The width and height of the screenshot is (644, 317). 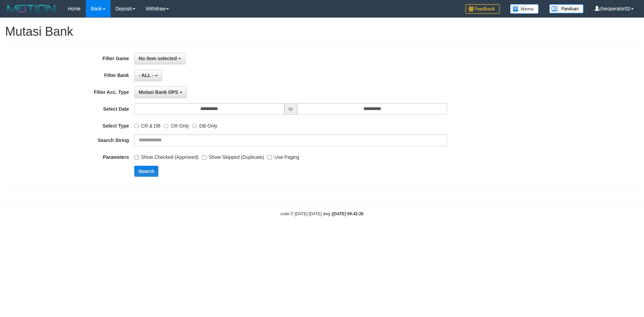 I want to click on input: DB Only, so click(x=195, y=125).